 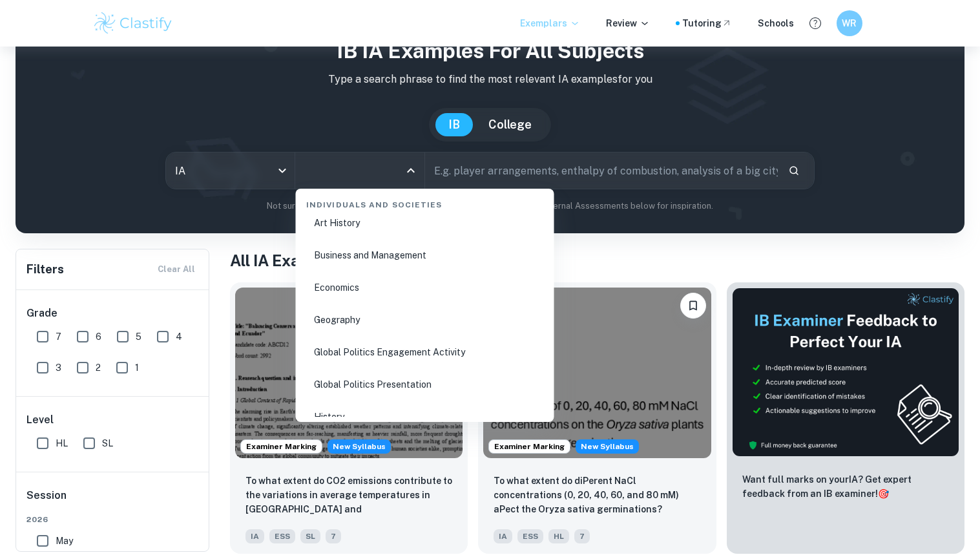 I want to click on li: Geography, so click(x=425, y=320).